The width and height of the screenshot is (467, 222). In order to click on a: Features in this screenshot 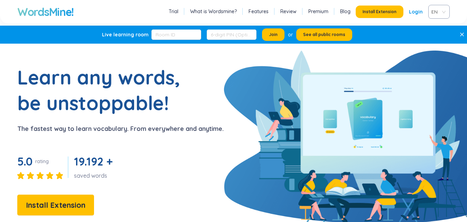, I will do `click(259, 11)`.